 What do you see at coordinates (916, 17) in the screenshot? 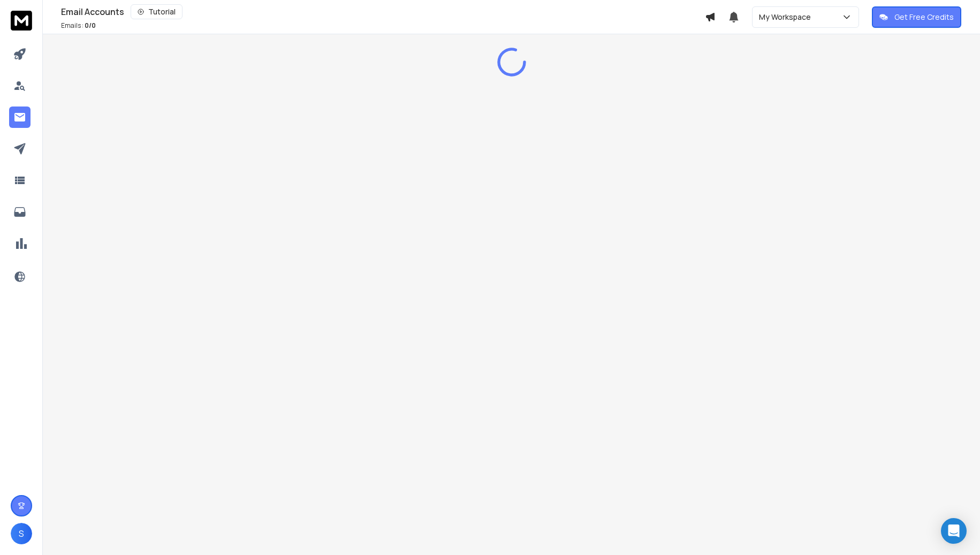
I see `button: Get Free Credits` at bounding box center [916, 17].